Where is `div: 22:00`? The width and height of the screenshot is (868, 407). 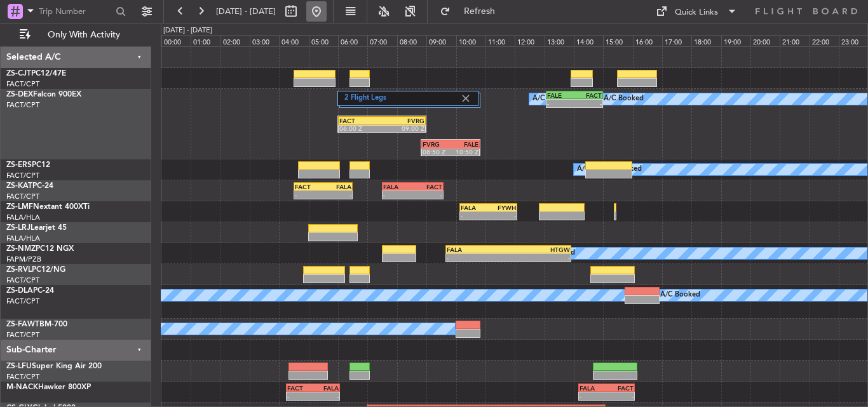 div: 22:00 is located at coordinates (824, 41).